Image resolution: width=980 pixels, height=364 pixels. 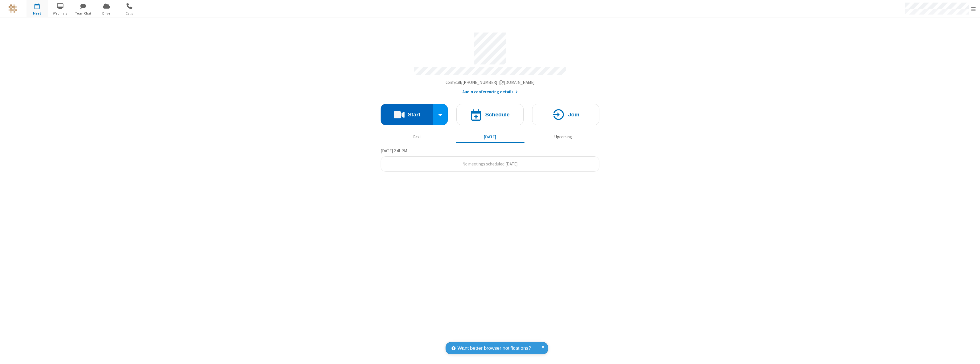 I want to click on h4: Start, so click(x=414, y=115).